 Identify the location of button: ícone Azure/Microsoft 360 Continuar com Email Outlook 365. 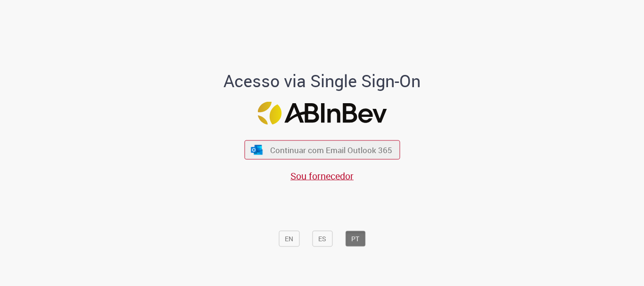
(322, 150).